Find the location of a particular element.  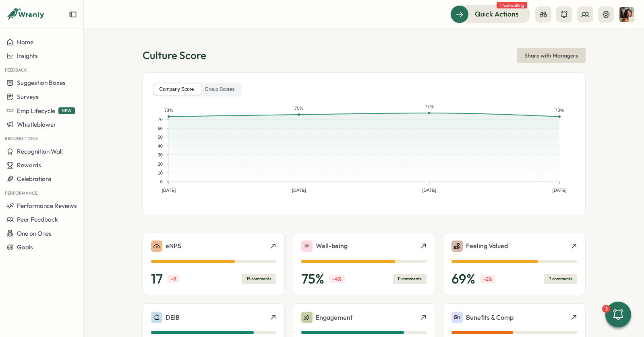

div: 7 comments is located at coordinates (560, 279).